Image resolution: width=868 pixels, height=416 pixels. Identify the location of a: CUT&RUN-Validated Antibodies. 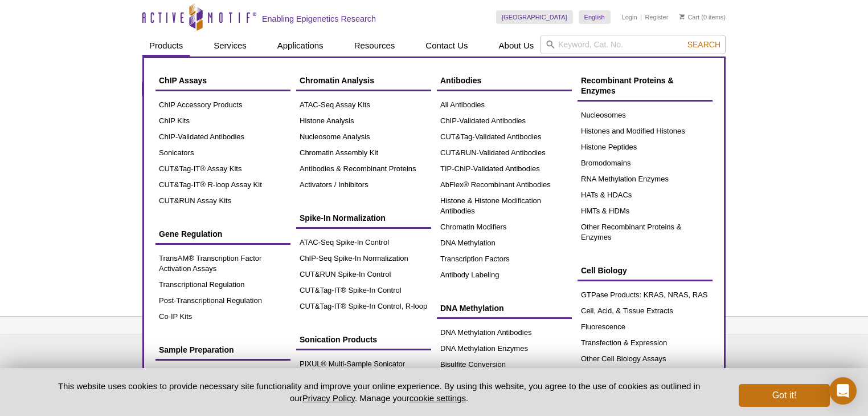
(504, 153).